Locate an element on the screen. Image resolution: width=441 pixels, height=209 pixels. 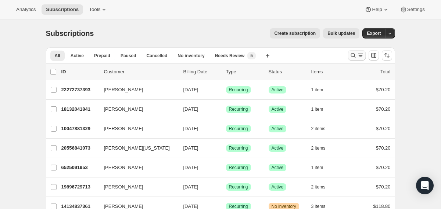
button: Subscriptions is located at coordinates (62, 10).